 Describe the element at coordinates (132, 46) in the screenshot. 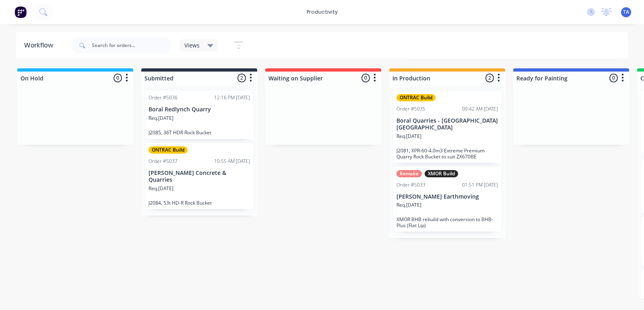

I see `input: Search for orders...` at that location.